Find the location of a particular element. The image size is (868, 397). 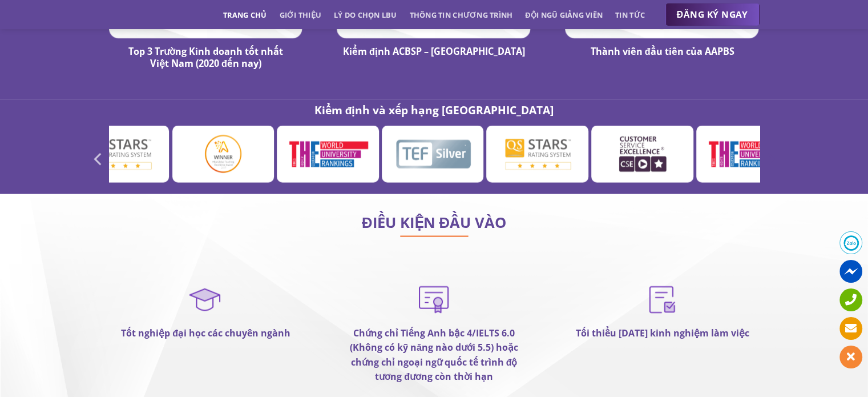

button: Previous is located at coordinates (99, 159).